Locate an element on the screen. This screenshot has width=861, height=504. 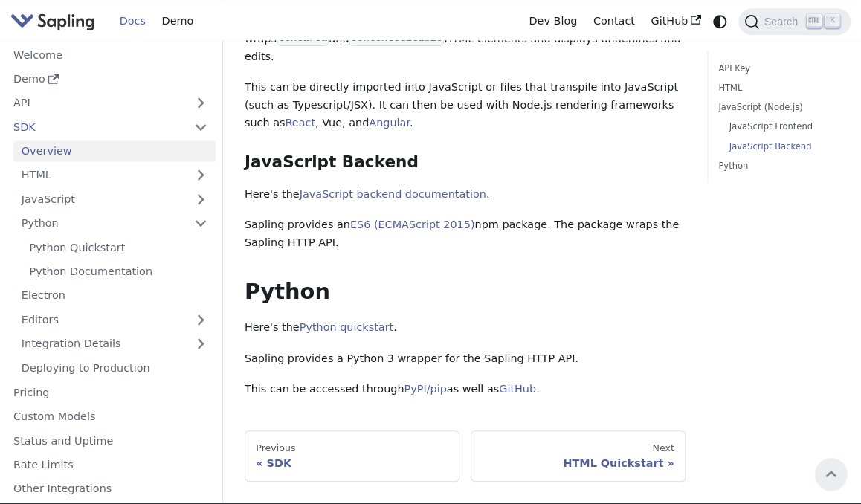
a: Overview is located at coordinates (114, 151).